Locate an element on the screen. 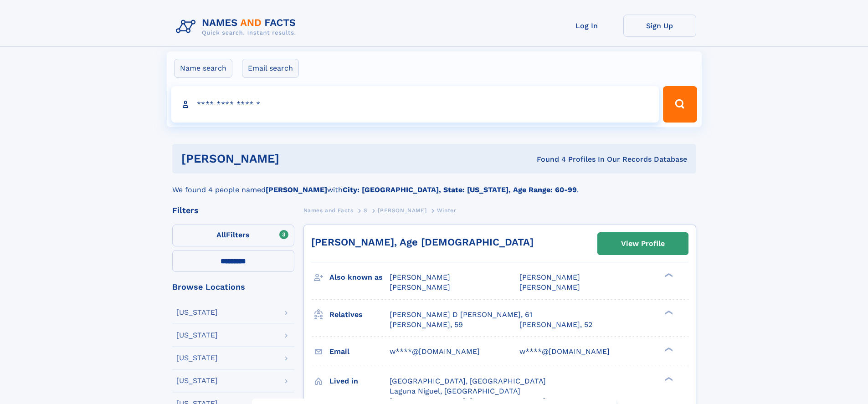  span: All is located at coordinates (221, 235).